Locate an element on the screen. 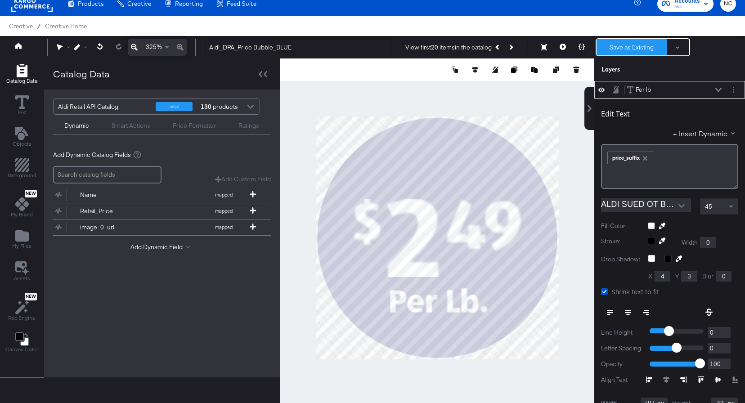 The height and width of the screenshot is (403, 745). label: Width is located at coordinates (690, 242).